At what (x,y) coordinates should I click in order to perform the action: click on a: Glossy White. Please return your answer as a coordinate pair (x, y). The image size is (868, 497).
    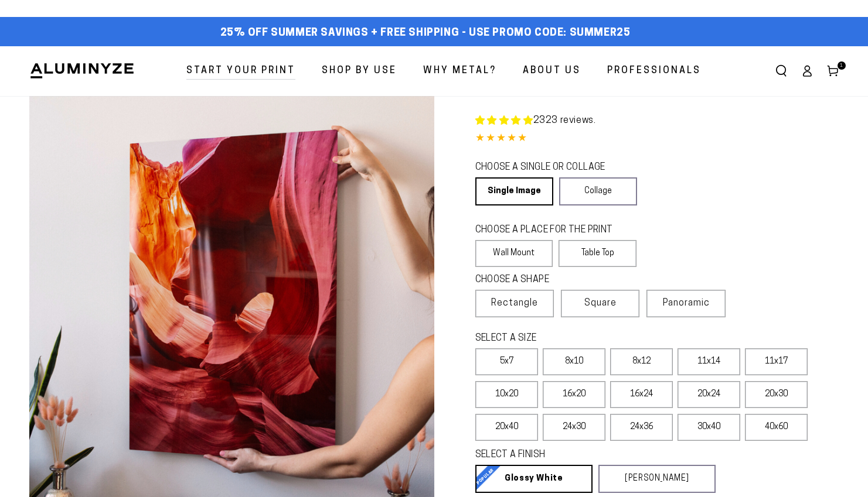
    Looking at the image, I should click on (533, 479).